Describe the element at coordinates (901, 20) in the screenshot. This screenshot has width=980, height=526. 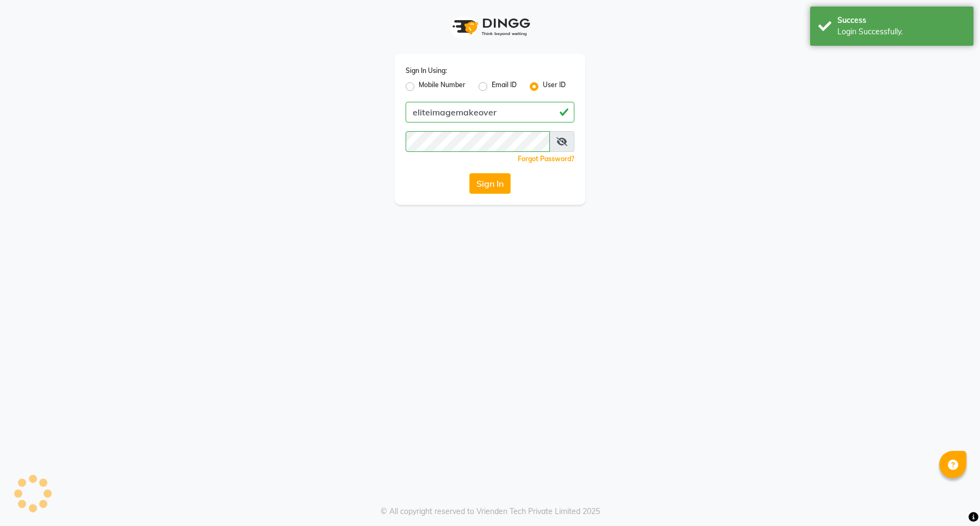
I see `div: Success` at that location.